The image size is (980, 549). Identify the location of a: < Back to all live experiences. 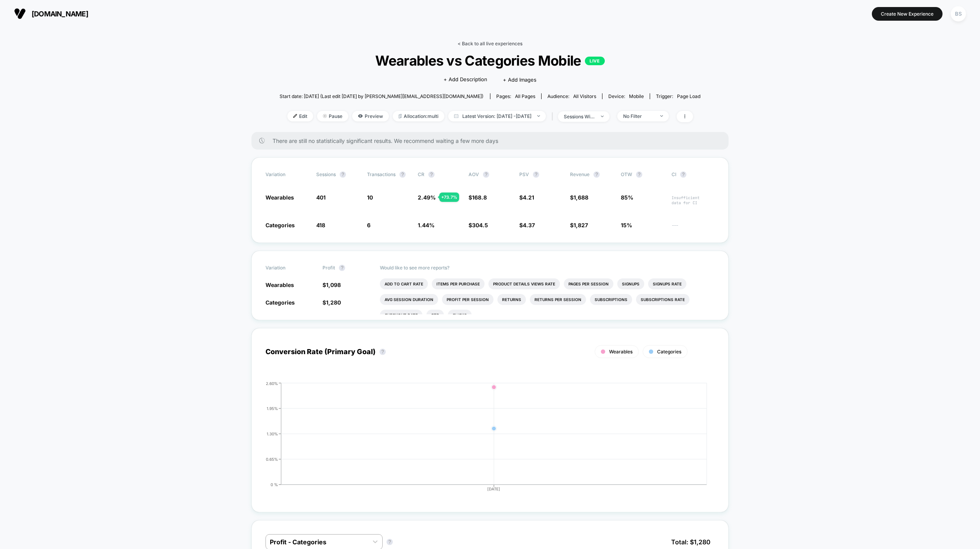
(490, 43).